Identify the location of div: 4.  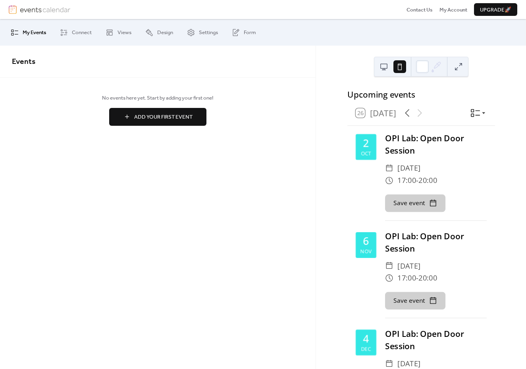
(366, 339).